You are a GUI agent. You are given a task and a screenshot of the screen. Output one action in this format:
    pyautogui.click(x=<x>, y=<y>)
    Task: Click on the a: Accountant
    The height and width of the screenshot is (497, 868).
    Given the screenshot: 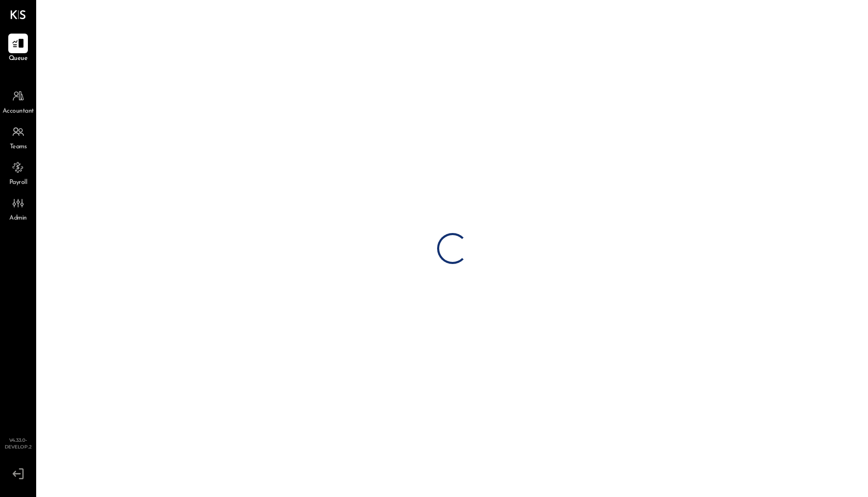 What is the action you would take?
    pyautogui.click(x=18, y=101)
    